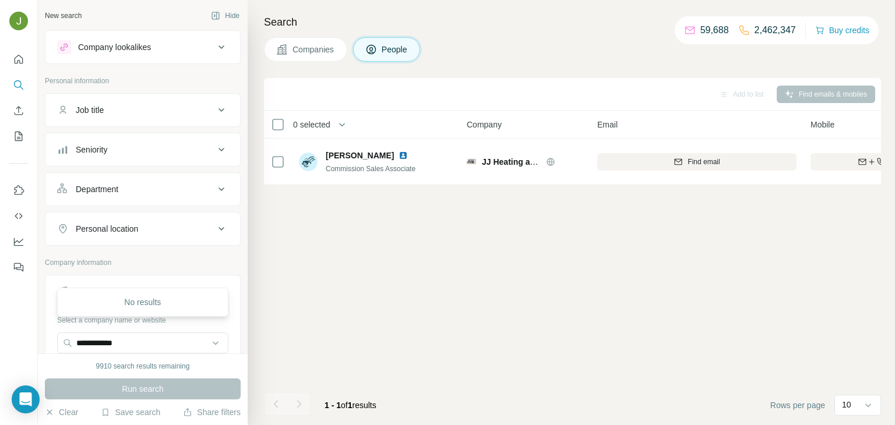 Image resolution: width=895 pixels, height=425 pixels. What do you see at coordinates (225, 16) in the screenshot?
I see `button: Hide` at bounding box center [225, 16].